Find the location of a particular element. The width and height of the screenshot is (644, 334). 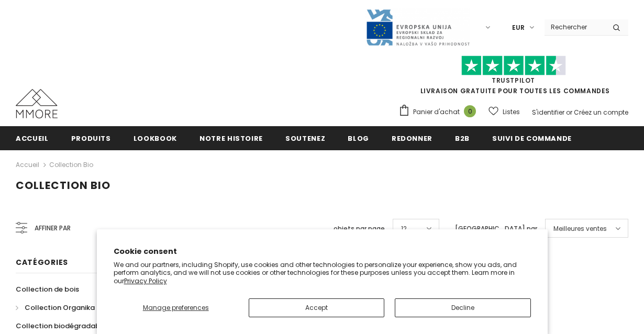

a: Créez un compte is located at coordinates (601, 112).